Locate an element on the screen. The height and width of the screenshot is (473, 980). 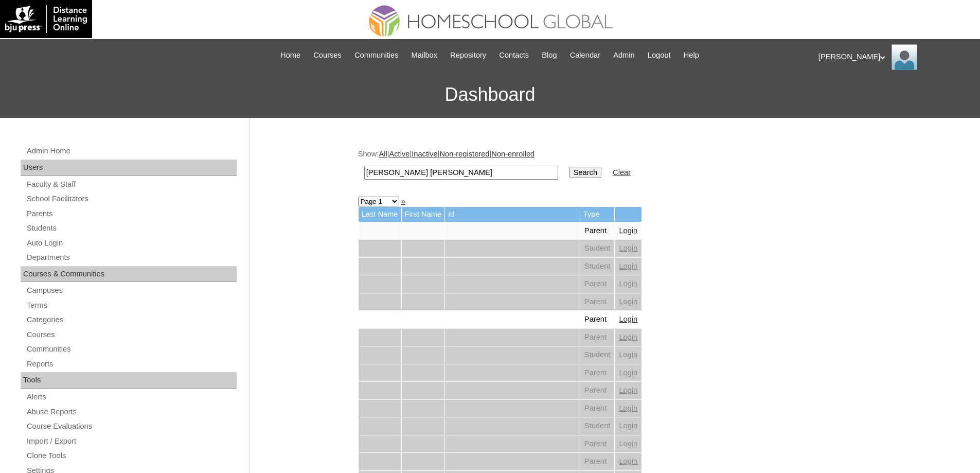
span: Contacts is located at coordinates (514, 55).